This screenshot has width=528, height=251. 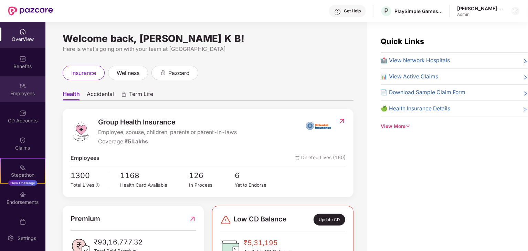 What do you see at coordinates (71, 95) in the screenshot?
I see `span: Health` at bounding box center [71, 95].